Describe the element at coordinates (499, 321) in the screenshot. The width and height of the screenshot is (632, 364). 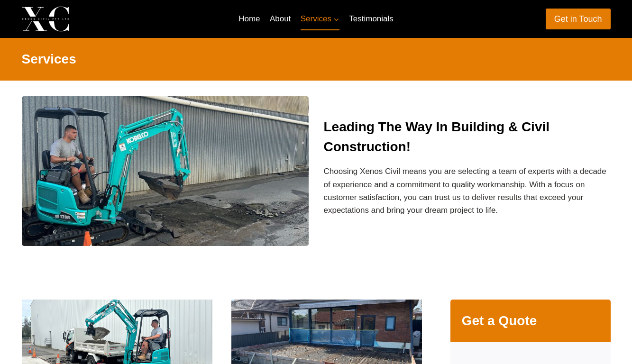
I see `h2: Get a Quote` at that location.